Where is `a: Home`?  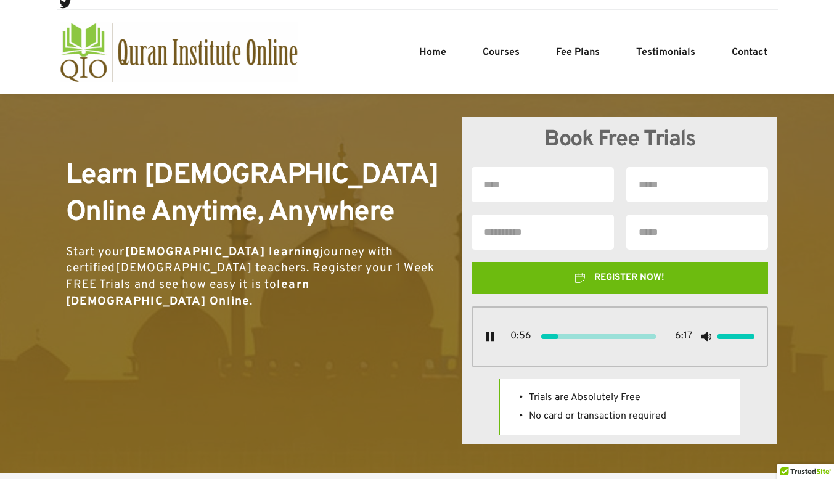 a: Home is located at coordinates (433, 52).